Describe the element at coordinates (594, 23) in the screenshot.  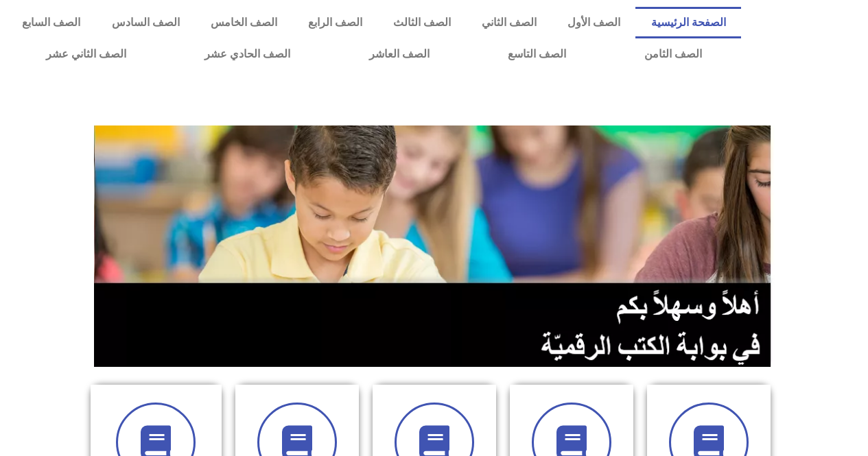
I see `a: الصف الأول` at that location.